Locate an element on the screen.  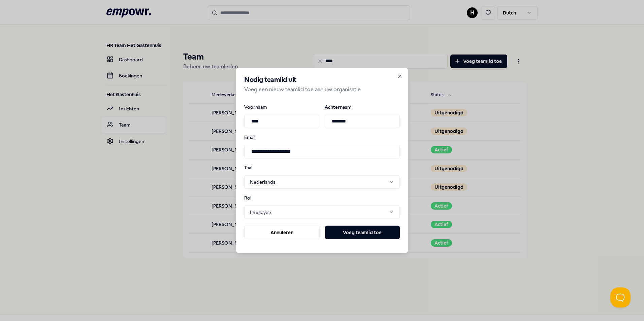
label: Achternaam is located at coordinates (362, 107).